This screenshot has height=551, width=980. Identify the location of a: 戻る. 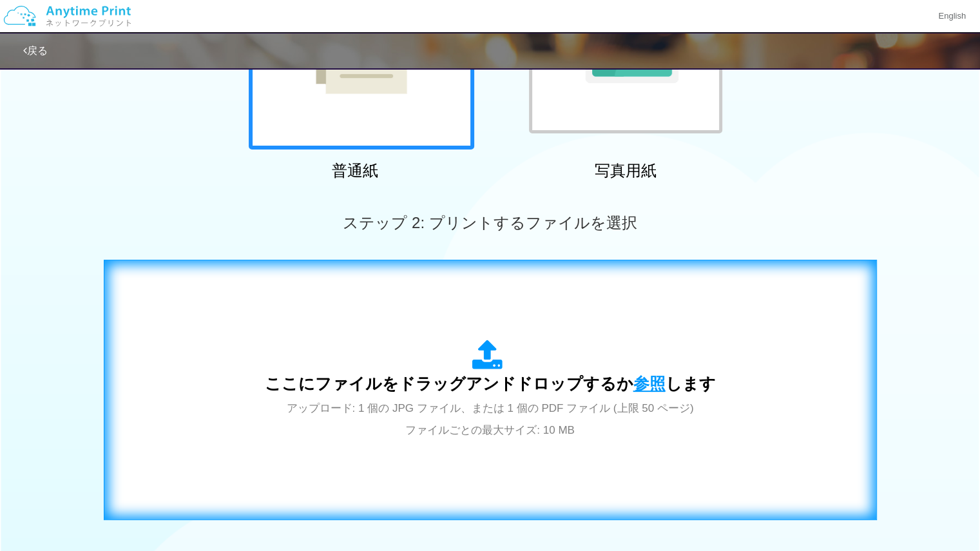
(35, 50).